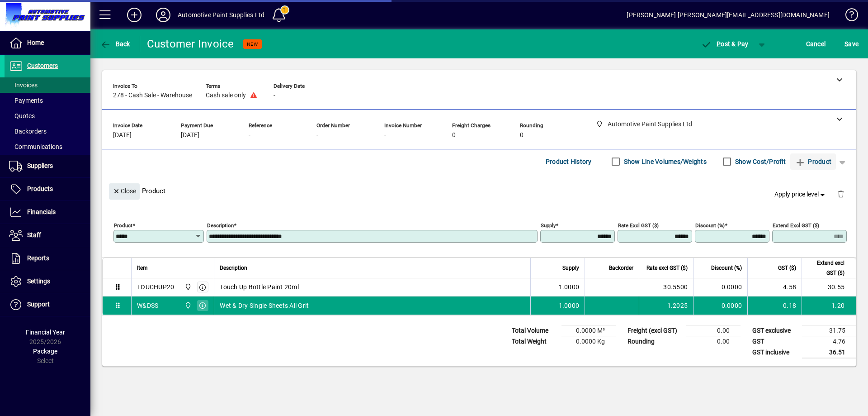 This screenshot has height=416, width=868. I want to click on a: Backorders, so click(48, 131).